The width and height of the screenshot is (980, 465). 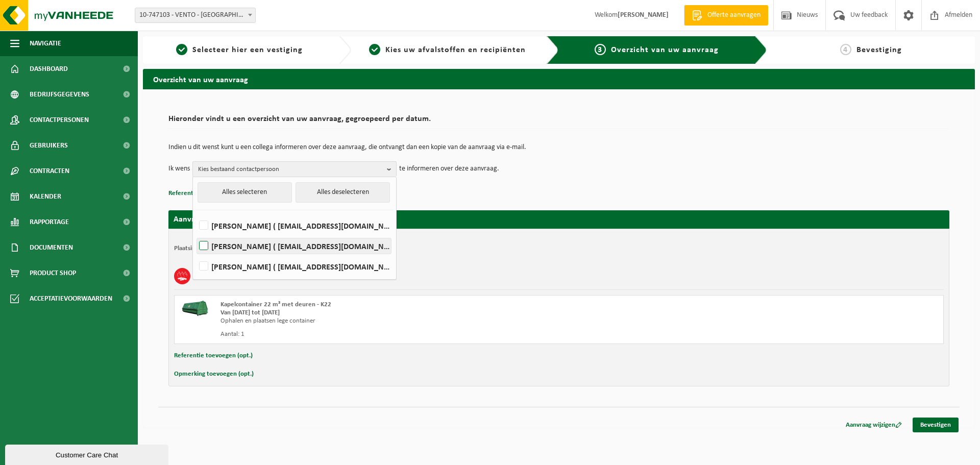 I want to click on span: Dashboard, so click(x=49, y=69).